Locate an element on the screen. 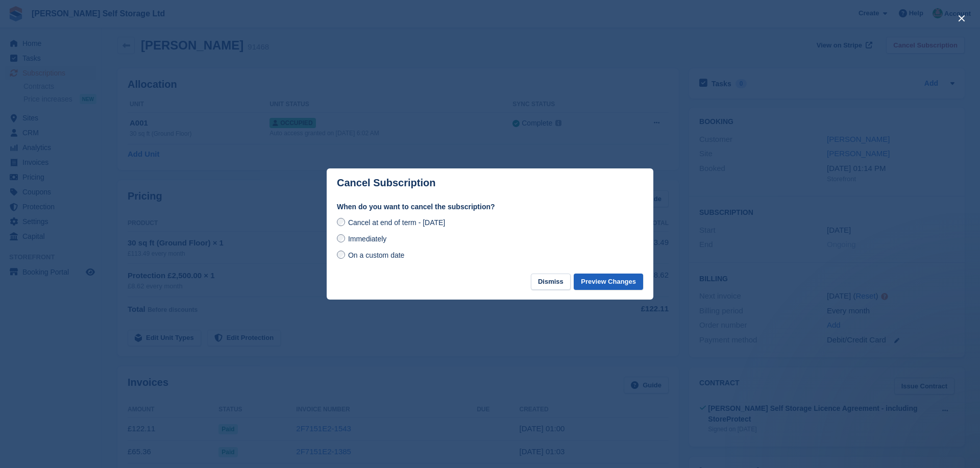 Image resolution: width=980 pixels, height=468 pixels. span: On a custom date is located at coordinates (376, 255).